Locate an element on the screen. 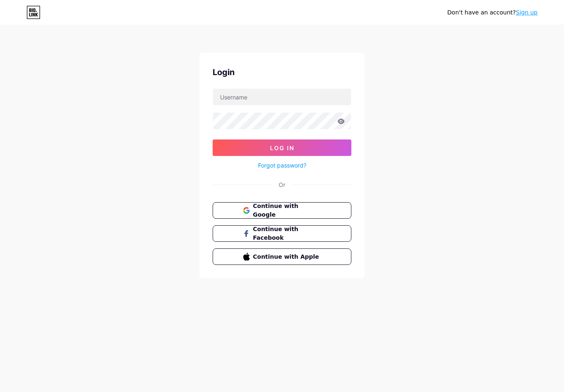 The width and height of the screenshot is (564, 392). a: Continue with Facebook is located at coordinates (282, 233).